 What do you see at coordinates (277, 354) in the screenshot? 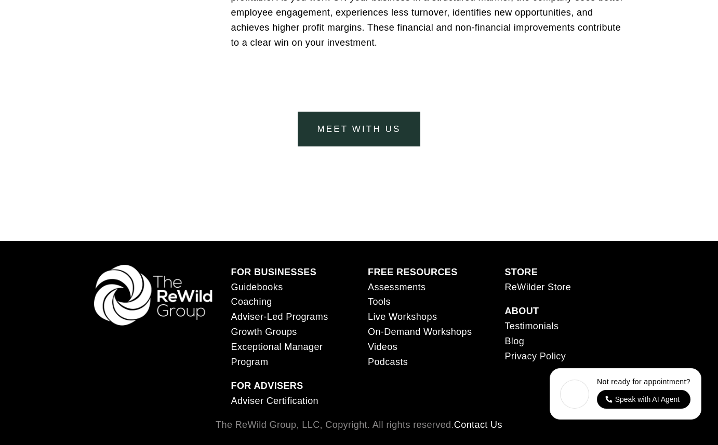
I see `span: Exceptional Manager Program` at bounding box center [277, 354].